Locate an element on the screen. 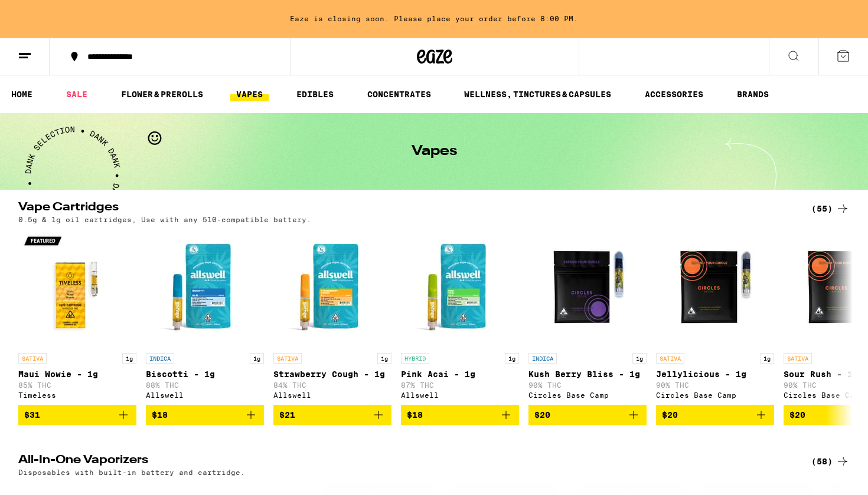 Image resolution: width=868 pixels, height=495 pixels. a: Open page for Biscotti - 1g from Allswell is located at coordinates (204, 317).